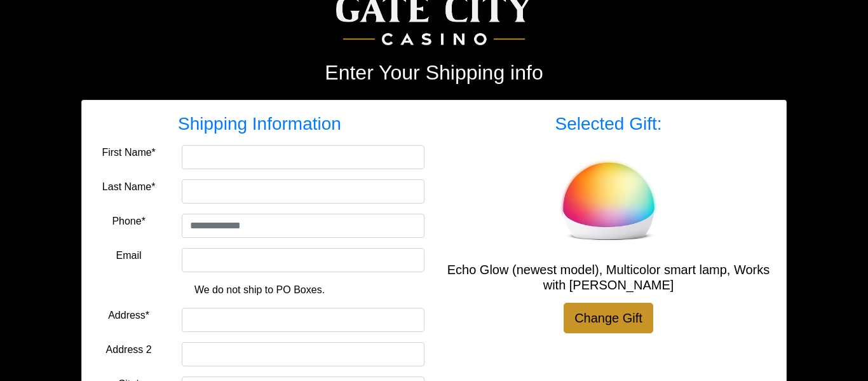 The image size is (868, 381). What do you see at coordinates (129, 349) in the screenshot?
I see `label: Address 2` at bounding box center [129, 349].